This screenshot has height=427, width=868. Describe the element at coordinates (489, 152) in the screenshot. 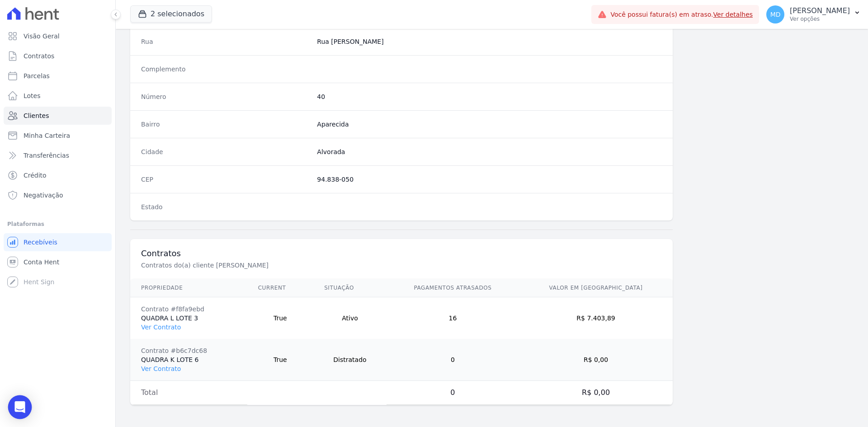

I see `dd: Alvorada` at that location.